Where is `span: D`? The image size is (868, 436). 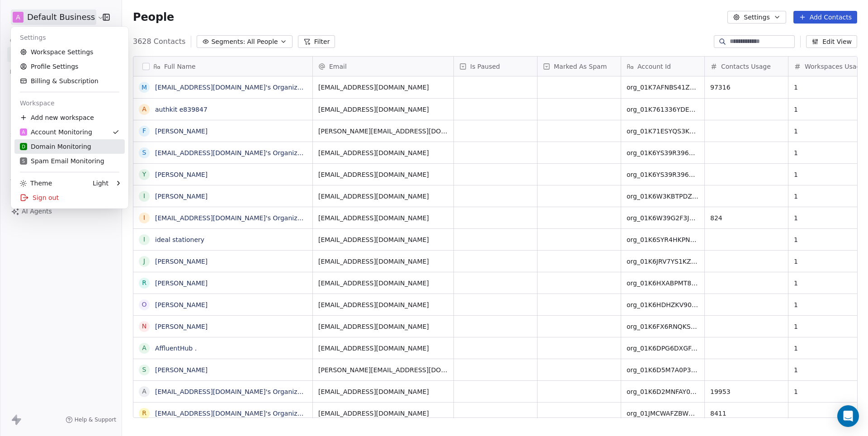
span: D is located at coordinates (24, 147).